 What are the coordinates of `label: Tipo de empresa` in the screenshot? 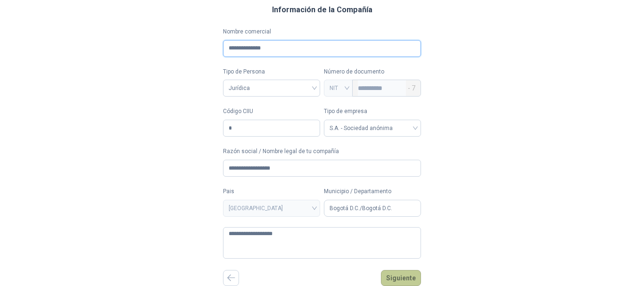 It's located at (372, 111).